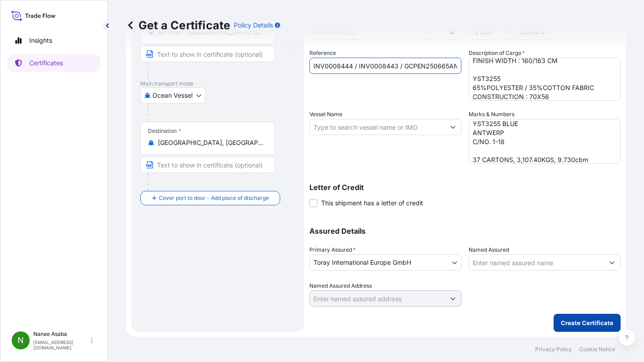 The image size is (644, 362). Describe the element at coordinates (172, 96) in the screenshot. I see `span: Ocean Vessel` at that location.